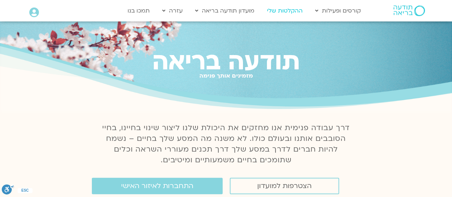 The image size is (452, 197). I want to click on span: הצטרפות למועדון, so click(285, 186).